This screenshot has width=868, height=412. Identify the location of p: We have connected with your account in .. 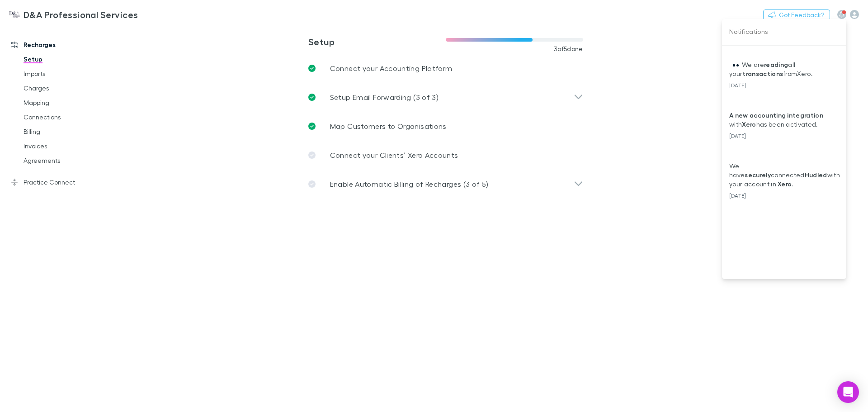
(787, 175).